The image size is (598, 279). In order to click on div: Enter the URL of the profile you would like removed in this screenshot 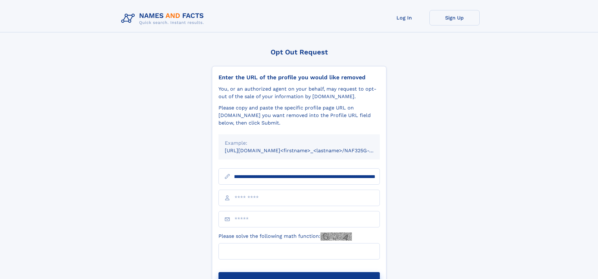, I will do `click(299, 77)`.